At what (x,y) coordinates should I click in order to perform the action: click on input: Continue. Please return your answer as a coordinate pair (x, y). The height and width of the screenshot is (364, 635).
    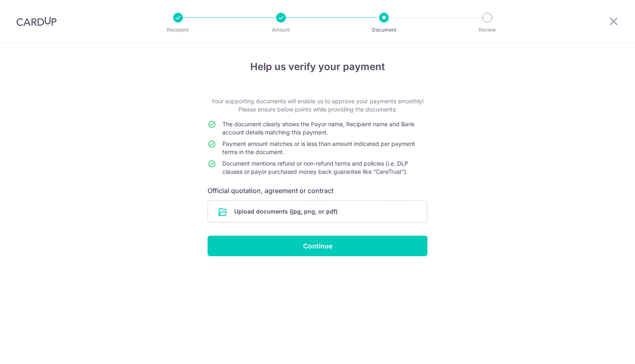
    Looking at the image, I should click on (318, 246).